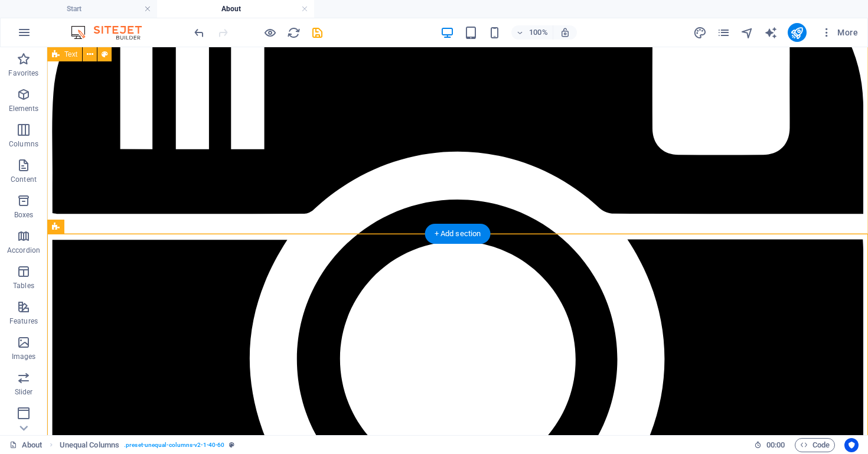 This screenshot has height=454, width=868. I want to click on button: Code, so click(815, 445).